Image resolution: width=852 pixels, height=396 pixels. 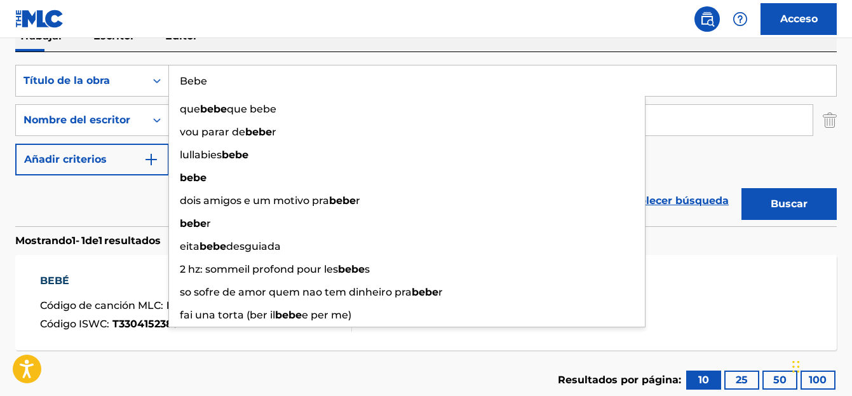 What do you see at coordinates (789, 203) in the screenshot?
I see `font: Buscar` at bounding box center [789, 203].